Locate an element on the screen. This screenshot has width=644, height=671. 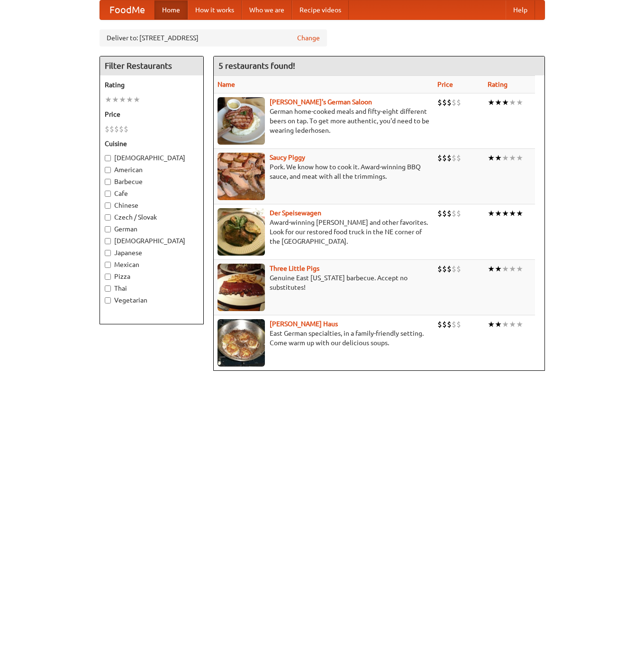
input: Barbecue is located at coordinates (108, 182).